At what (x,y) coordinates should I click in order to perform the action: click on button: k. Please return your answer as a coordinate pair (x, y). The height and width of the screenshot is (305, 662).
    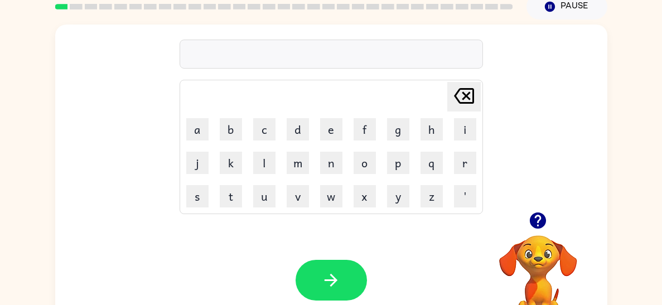
    Looking at the image, I should click on (231, 163).